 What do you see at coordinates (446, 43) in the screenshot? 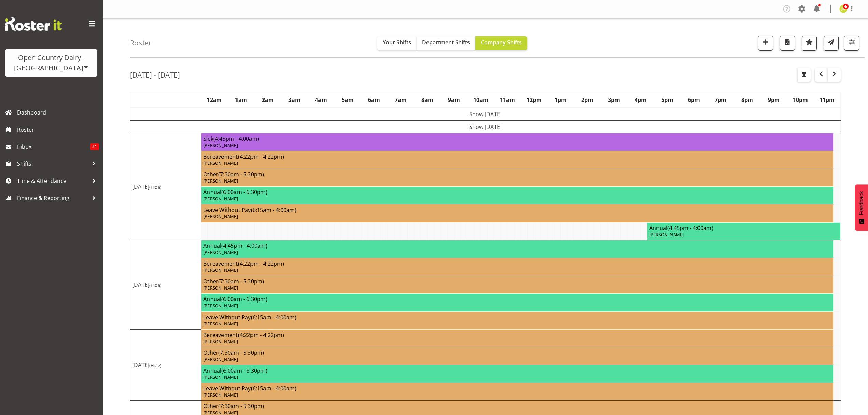
I see `button: Department Shifts` at bounding box center [446, 43].